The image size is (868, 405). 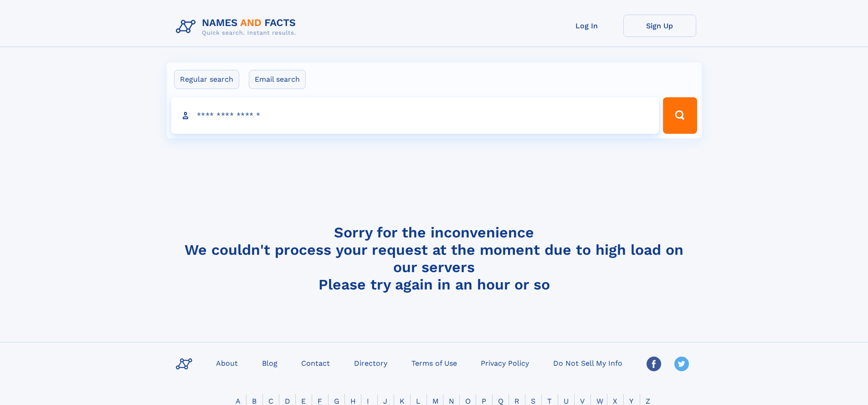 What do you see at coordinates (654, 363) in the screenshot?
I see `img: Facebook` at bounding box center [654, 363].